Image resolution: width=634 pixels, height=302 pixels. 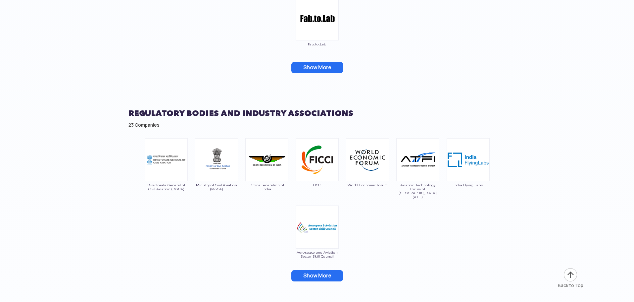 I want to click on img: ic_arrow-up.png, so click(x=570, y=274).